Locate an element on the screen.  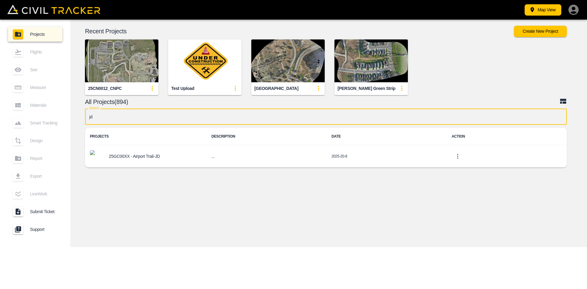
div: 25CN0012_CNPC is located at coordinates (105, 88).